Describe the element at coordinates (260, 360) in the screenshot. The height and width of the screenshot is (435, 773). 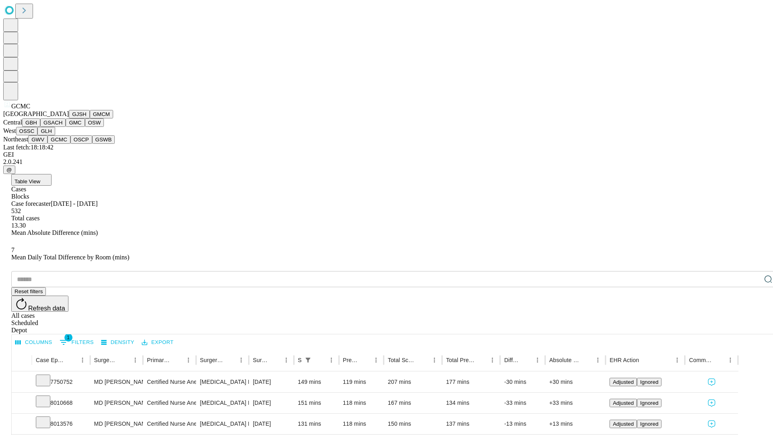
I see `div: Surgery Date` at that location.